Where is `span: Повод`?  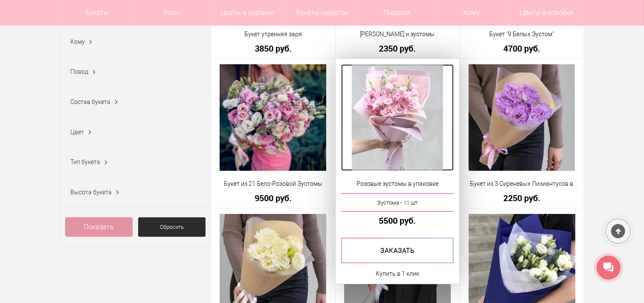 span: Повод is located at coordinates (79, 71).